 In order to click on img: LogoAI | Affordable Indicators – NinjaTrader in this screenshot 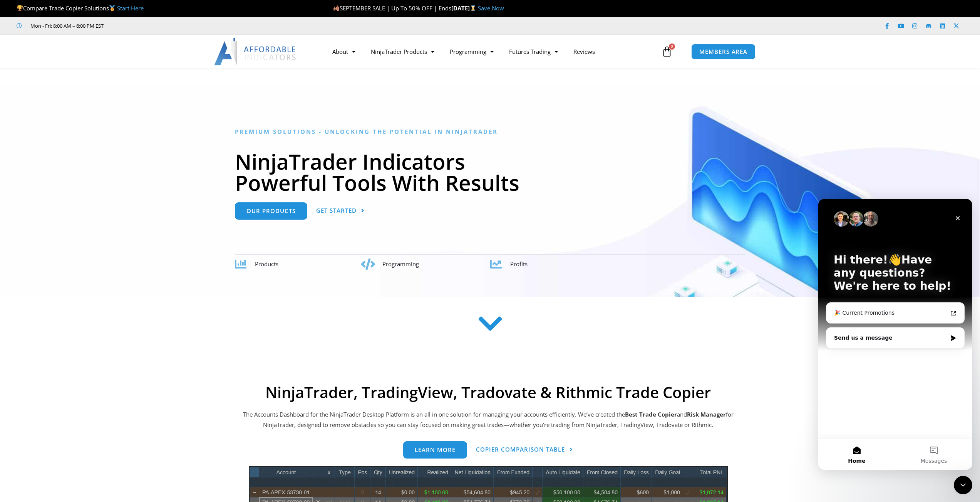, I will do `click(255, 52)`.